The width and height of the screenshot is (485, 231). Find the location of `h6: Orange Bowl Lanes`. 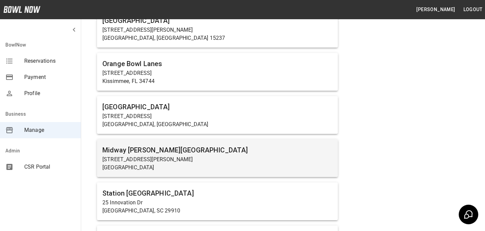

h6: Orange Bowl Lanes is located at coordinates (217, 64).